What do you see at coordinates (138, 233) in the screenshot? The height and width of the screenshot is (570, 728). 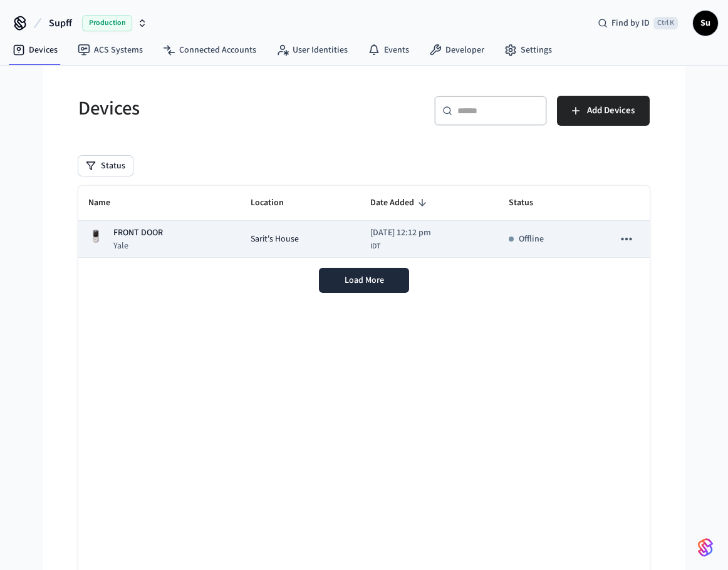 I see `p: FRONT DOOR` at bounding box center [138, 233].